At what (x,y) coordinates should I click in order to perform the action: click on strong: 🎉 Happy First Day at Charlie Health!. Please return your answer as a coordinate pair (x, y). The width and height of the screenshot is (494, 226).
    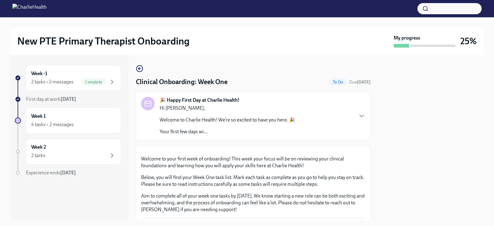
    Looking at the image, I should click on (200, 100).